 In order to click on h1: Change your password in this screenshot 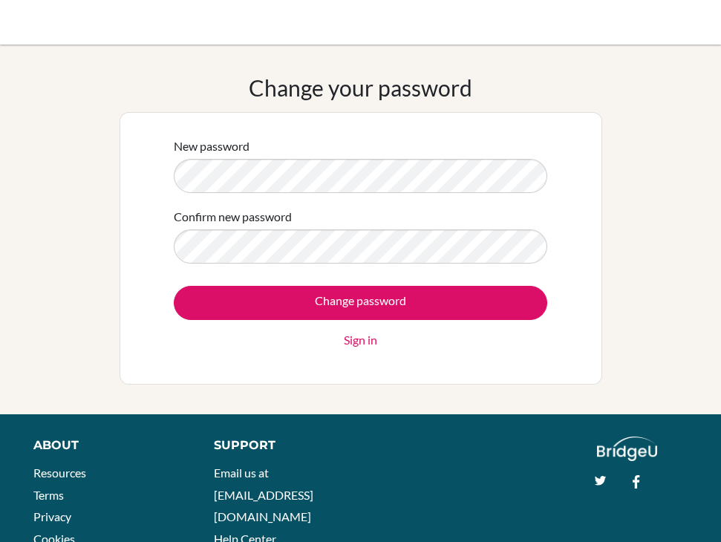, I will do `click(360, 88)`.